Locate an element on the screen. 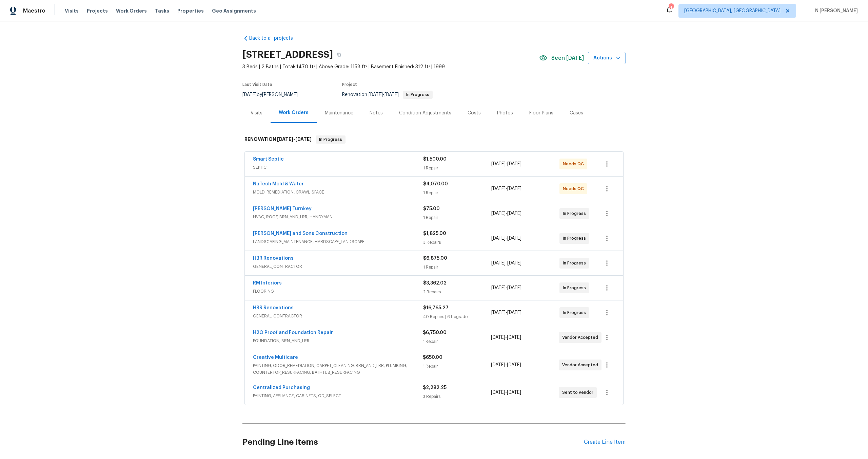 This screenshot has height=459, width=868. div: Floor Plans is located at coordinates (541, 113).